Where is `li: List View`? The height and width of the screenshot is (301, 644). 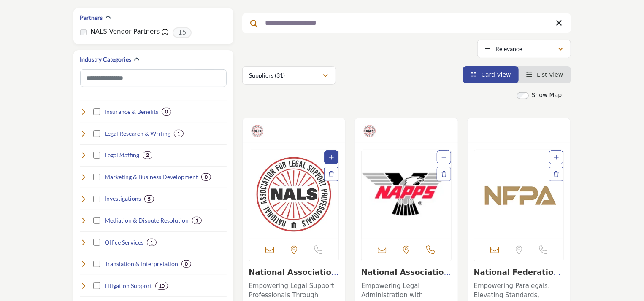 li: List View is located at coordinates (545, 74).